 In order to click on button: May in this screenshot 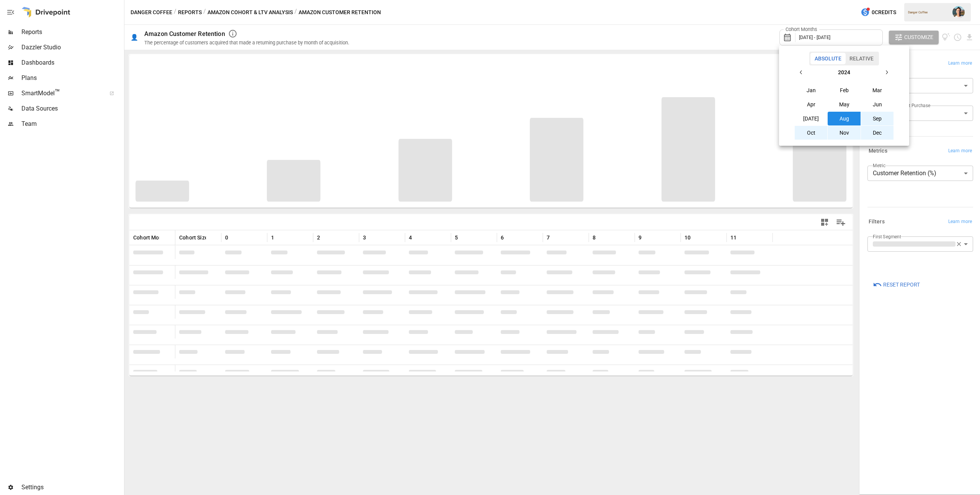, I will do `click(844, 104)`.